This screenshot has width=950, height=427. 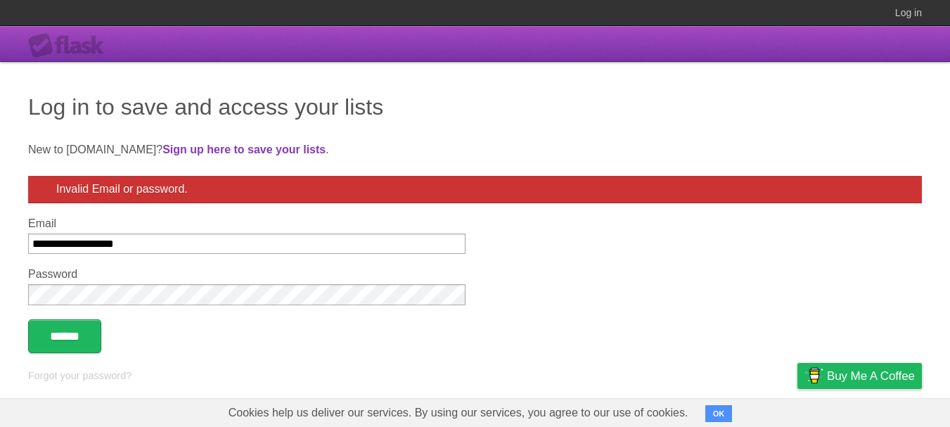 What do you see at coordinates (247, 224) in the screenshot?
I see `label: Email` at bounding box center [247, 224].